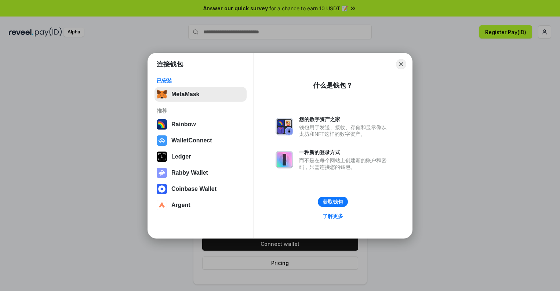  What do you see at coordinates (333, 202) in the screenshot?
I see `div: 获取钱包` at bounding box center [333, 202].